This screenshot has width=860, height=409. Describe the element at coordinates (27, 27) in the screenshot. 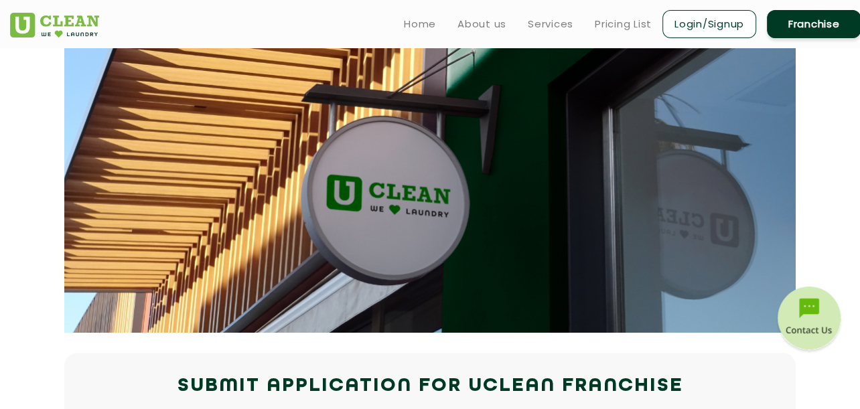

I see `img: logo_orange.svg` at that location.